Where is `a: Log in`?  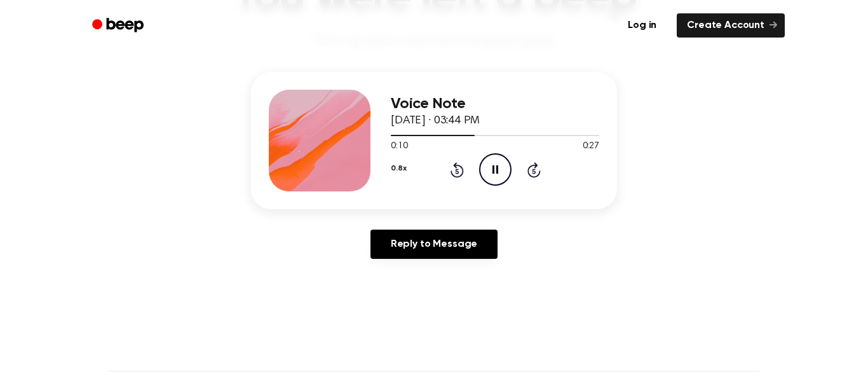 a: Log in is located at coordinates (642, 25).